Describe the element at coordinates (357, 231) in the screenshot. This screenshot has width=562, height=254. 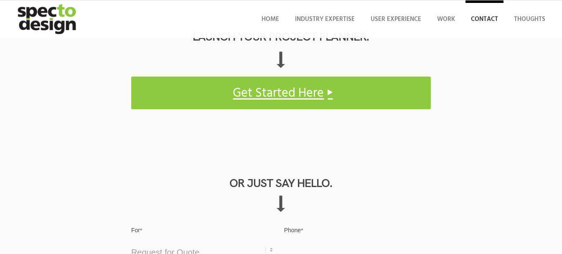
I see `label: Phone` at that location.